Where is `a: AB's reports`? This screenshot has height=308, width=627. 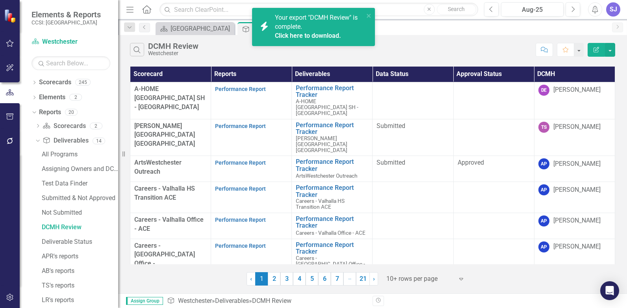 a: AB's reports is located at coordinates (79, 271).